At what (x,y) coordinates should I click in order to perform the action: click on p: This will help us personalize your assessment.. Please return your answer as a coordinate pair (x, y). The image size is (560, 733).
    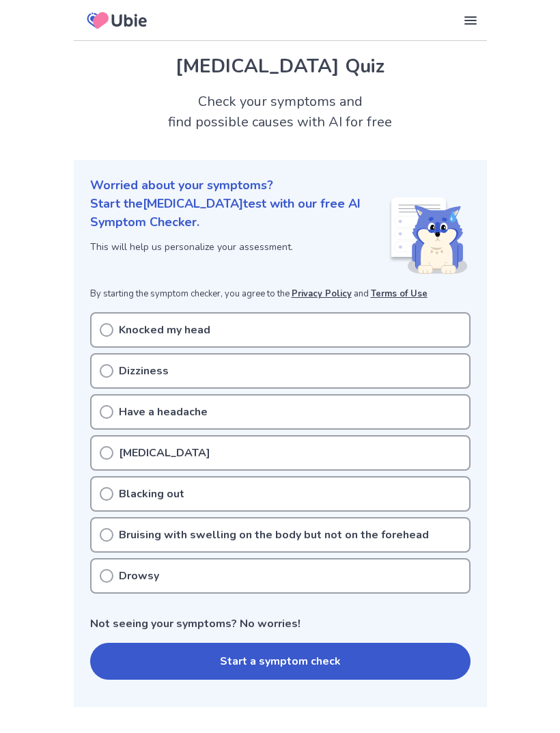
    Looking at the image, I should click on (239, 246).